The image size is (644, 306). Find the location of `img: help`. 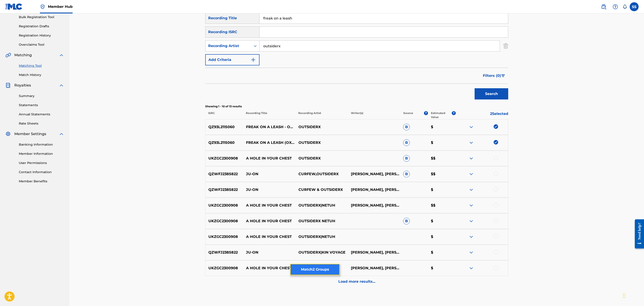

img: help is located at coordinates (615, 7).